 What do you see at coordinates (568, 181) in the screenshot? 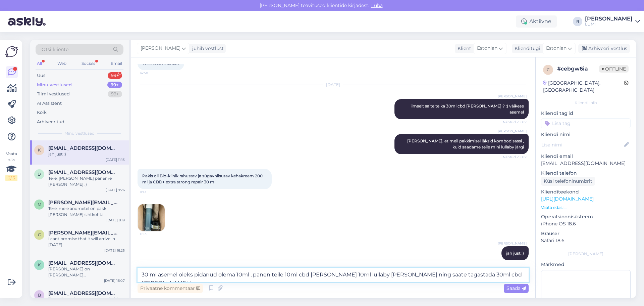
I see `div: Küsi telefoninumbrit` at bounding box center [568, 181].